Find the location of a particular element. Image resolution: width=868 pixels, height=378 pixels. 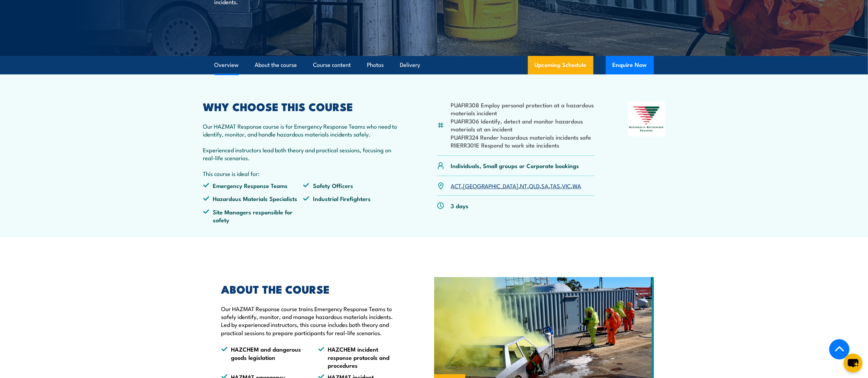

a: Overview is located at coordinates (226, 65).